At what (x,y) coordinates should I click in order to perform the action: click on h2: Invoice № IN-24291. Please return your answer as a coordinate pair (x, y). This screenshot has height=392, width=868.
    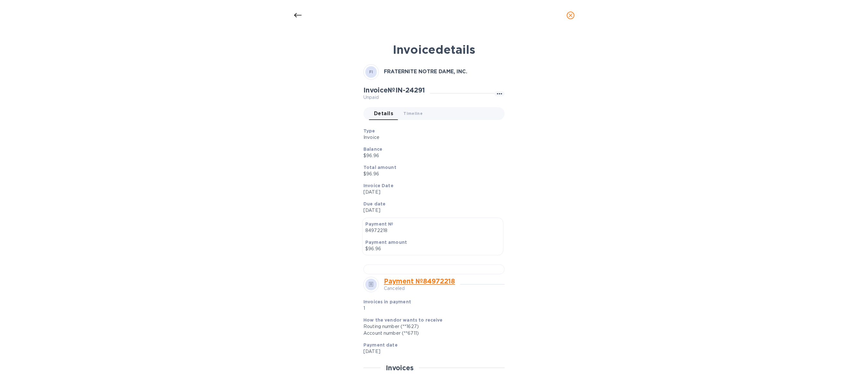
    Looking at the image, I should click on (394, 90).